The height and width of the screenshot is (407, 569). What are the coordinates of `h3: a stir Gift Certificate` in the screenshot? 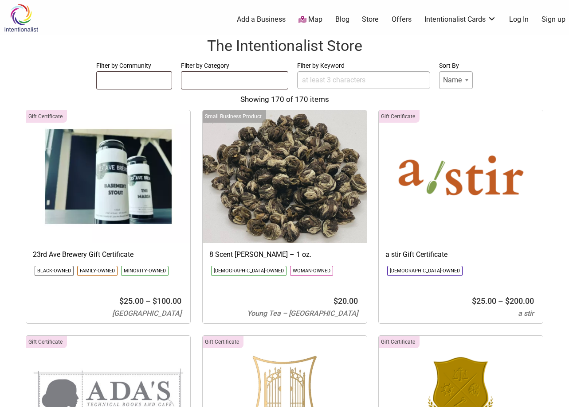 It's located at (460, 255).